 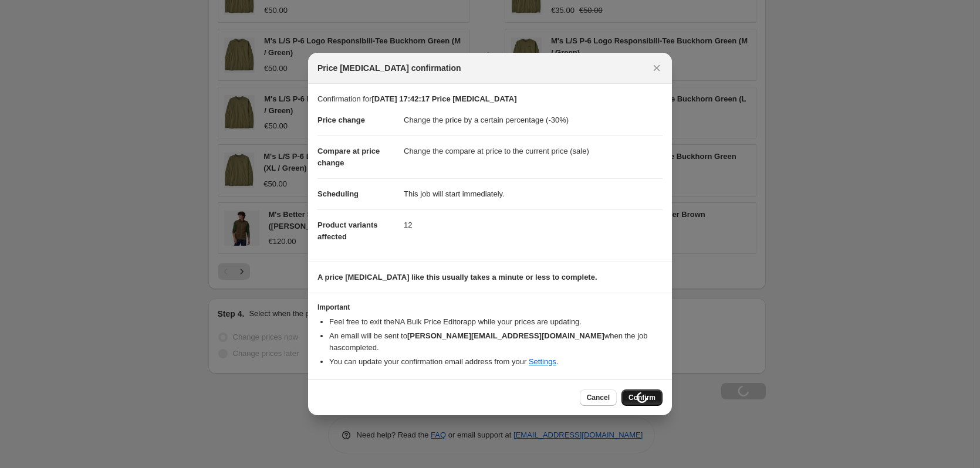 What do you see at coordinates (496, 322) in the screenshot?
I see `li: Feel free to exit the NA Bulk Price Editor app while your prices are updating.` at bounding box center [496, 322].